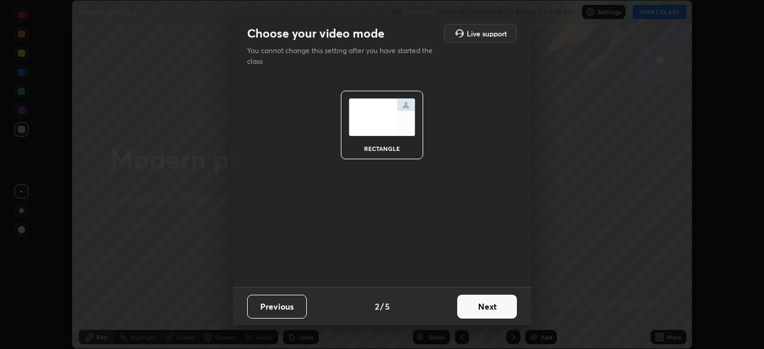 This screenshot has height=349, width=764. What do you see at coordinates (382, 117) in the screenshot?
I see `img: normalScreenIcon.ae25ed63.svg` at bounding box center [382, 117].